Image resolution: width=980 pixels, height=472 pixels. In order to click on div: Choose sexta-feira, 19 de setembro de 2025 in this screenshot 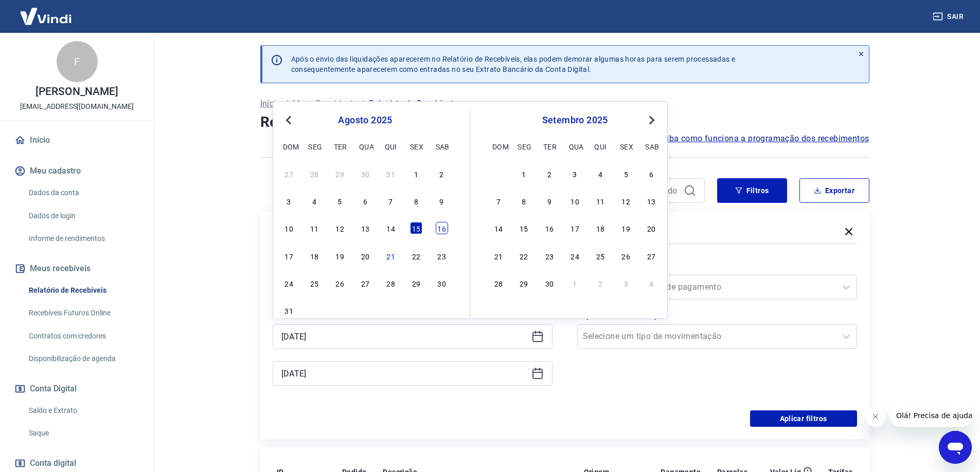, I will do `click(626, 228)`.